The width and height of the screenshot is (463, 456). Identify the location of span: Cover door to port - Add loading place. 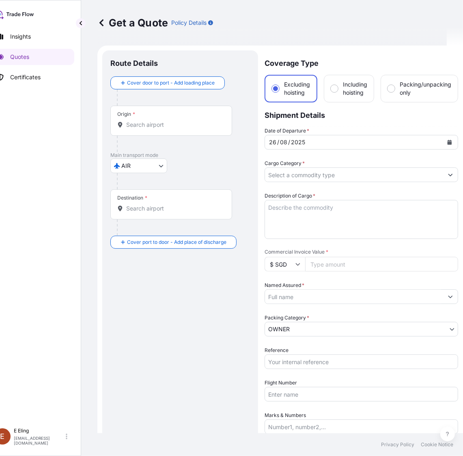
(171, 83).